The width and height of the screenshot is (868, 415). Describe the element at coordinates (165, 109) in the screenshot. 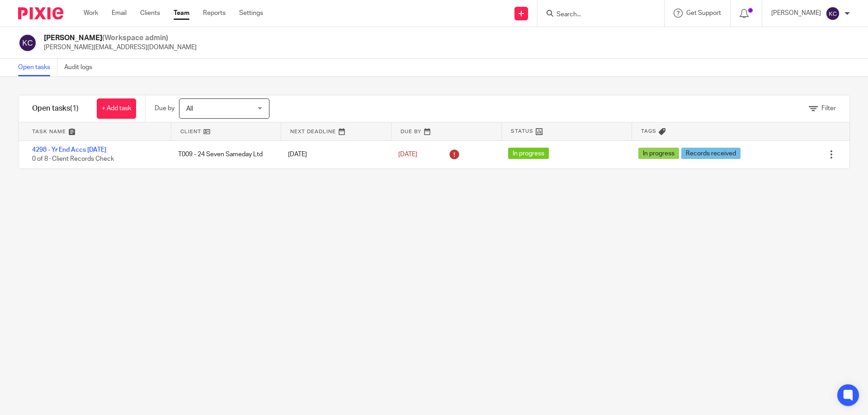

I see `p: Due by` at that location.